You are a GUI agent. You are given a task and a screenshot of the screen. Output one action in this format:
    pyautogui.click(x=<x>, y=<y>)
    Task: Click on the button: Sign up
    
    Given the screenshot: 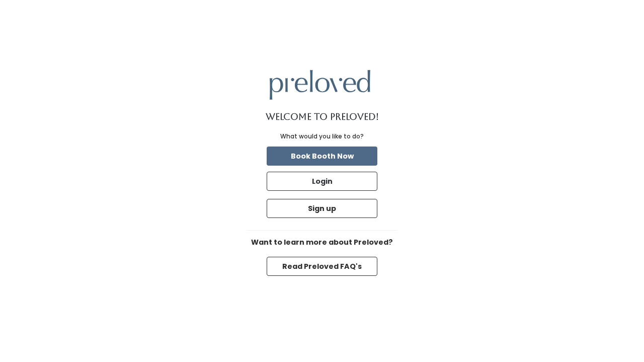 What is the action you would take?
    pyautogui.click(x=322, y=209)
    